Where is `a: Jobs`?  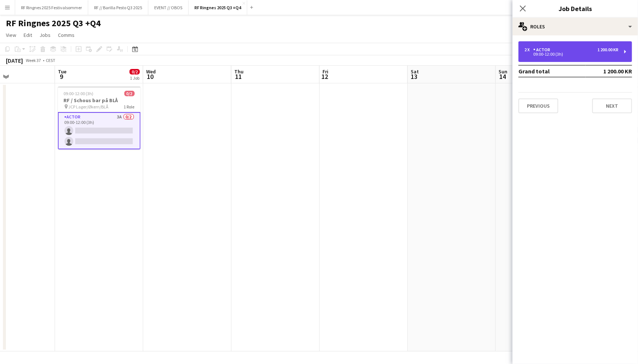
a: Jobs is located at coordinates (45, 35).